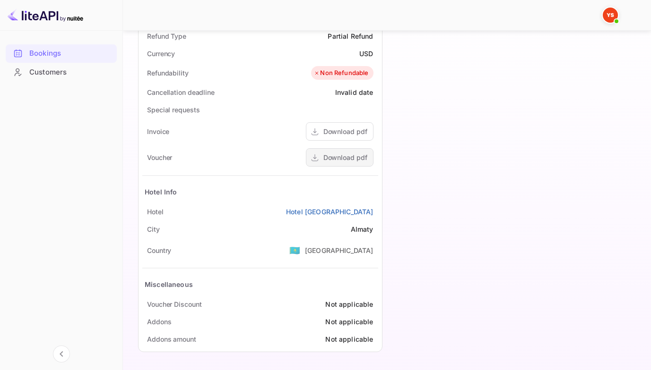 The width and height of the screenshot is (651, 370). Describe the element at coordinates (61, 354) in the screenshot. I see `button: Collapse navigation` at that location.